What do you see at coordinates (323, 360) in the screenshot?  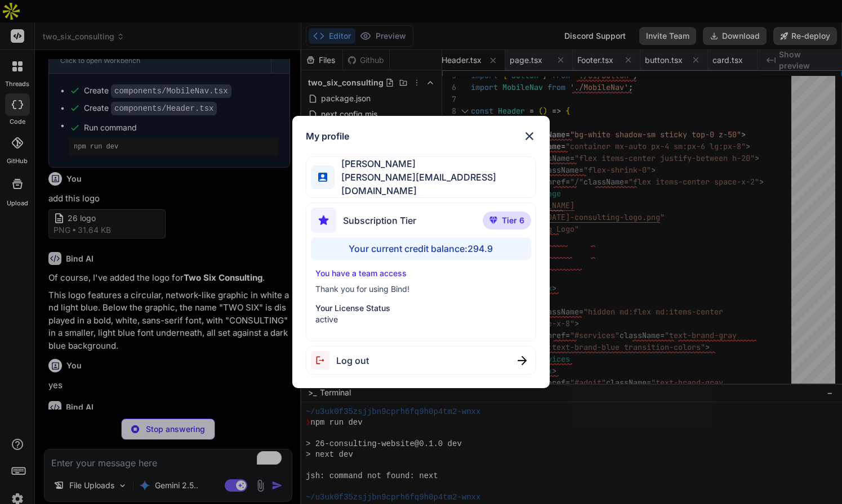 I see `img: logout` at bounding box center [323, 360].